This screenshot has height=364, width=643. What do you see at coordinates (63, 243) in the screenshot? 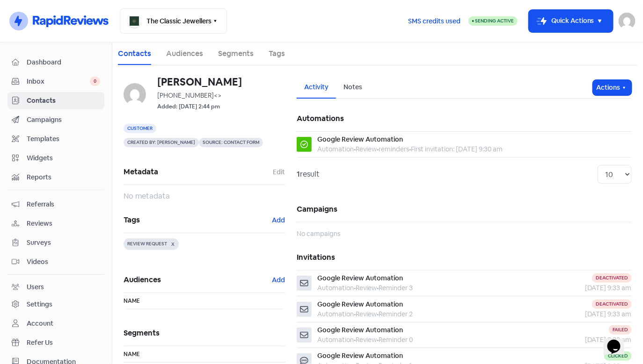
I see `span: Surveys` at bounding box center [63, 243].